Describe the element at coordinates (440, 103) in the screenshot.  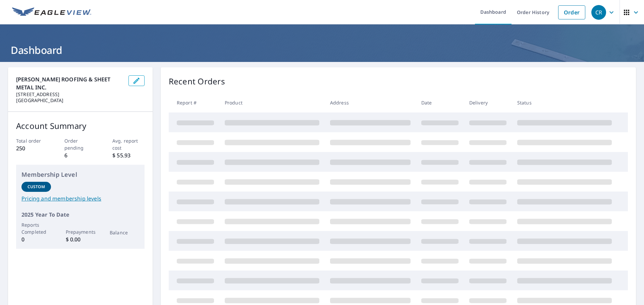
I see `th: Date` at that location.